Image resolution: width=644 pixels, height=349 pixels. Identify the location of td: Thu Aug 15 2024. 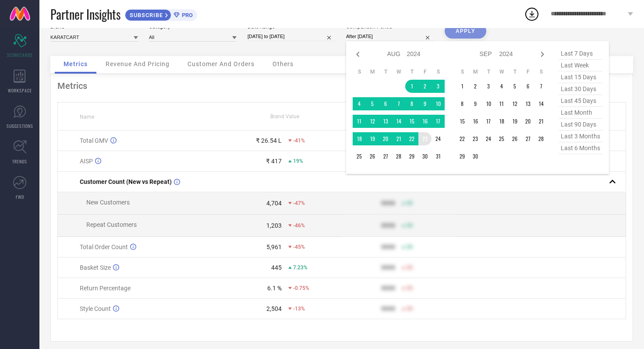
(411, 121).